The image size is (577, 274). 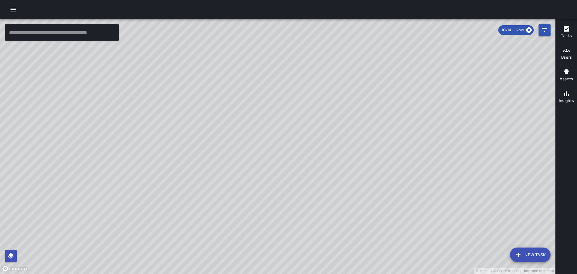 What do you see at coordinates (530, 255) in the screenshot?
I see `button: New Task` at bounding box center [530, 255].